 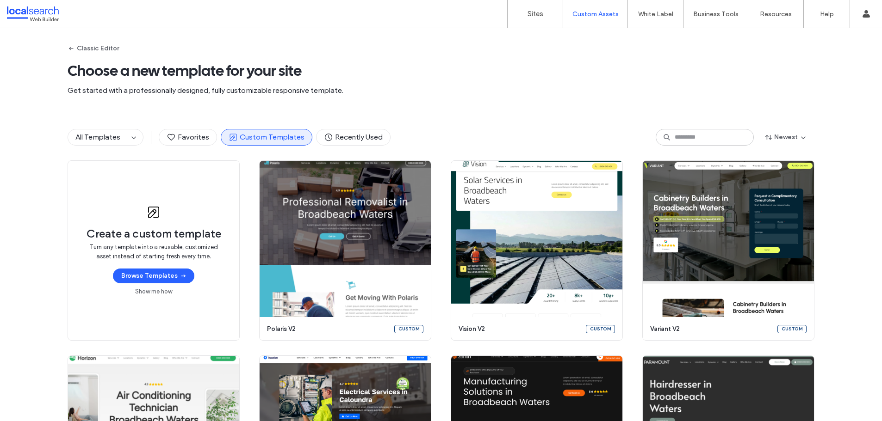 I want to click on span: Create a custom template, so click(x=154, y=234).